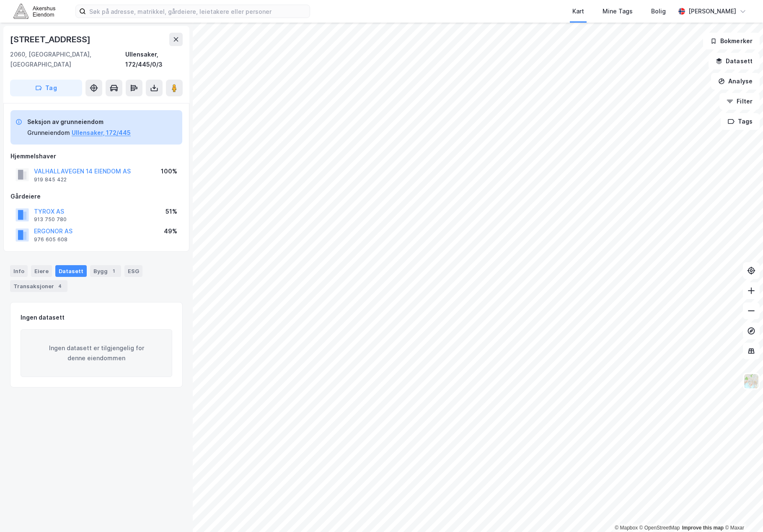 The image size is (763, 532). Describe the element at coordinates (71, 271) in the screenshot. I see `div: Datasett` at that location.